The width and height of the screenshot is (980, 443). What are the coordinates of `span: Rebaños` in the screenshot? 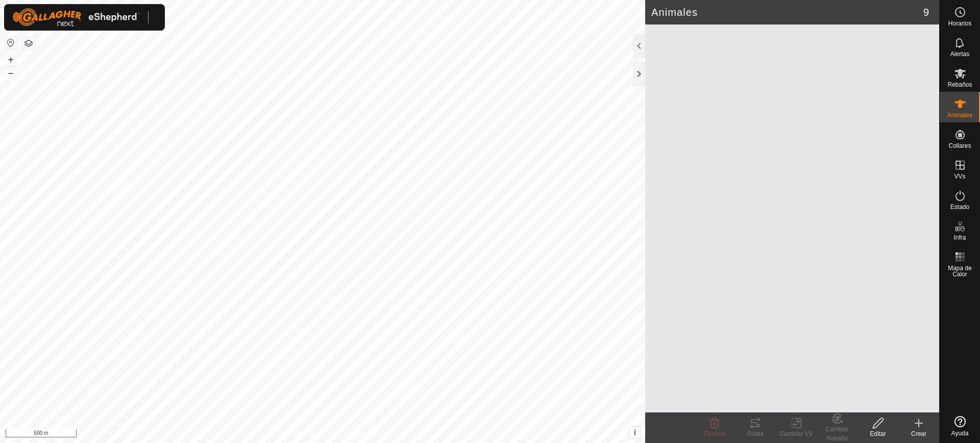 It's located at (959, 84).